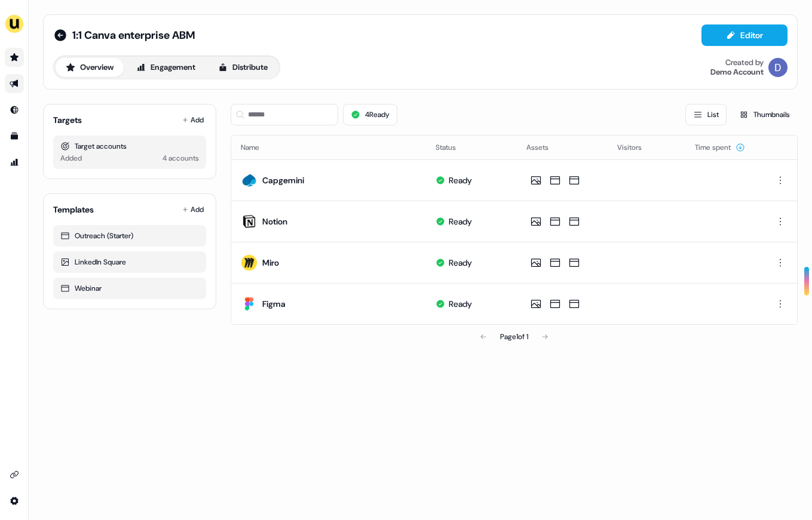 Image resolution: width=812 pixels, height=520 pixels. What do you see at coordinates (71, 158) in the screenshot?
I see `div: Added` at bounding box center [71, 158].